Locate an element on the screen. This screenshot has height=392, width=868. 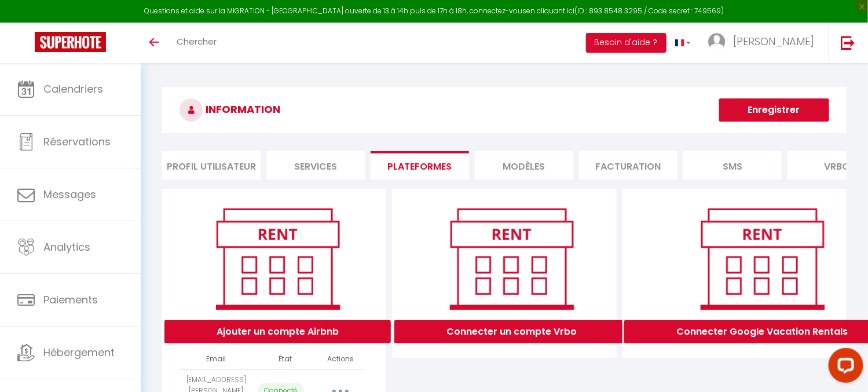
th: Email is located at coordinates (216, 359).